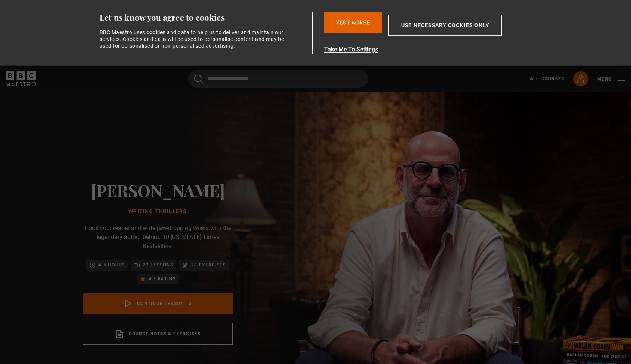 This screenshot has height=364, width=631. I want to click on a: Continue lesson 13, so click(158, 304).